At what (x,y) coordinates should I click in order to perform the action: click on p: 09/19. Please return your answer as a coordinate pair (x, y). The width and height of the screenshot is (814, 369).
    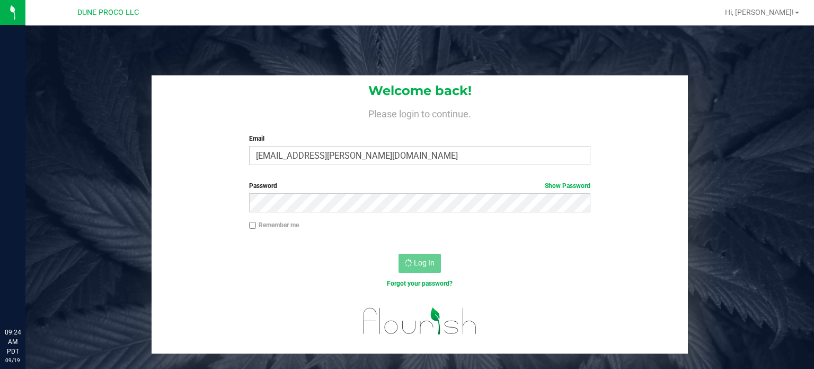
    Looking at the image, I should click on (13, 360).